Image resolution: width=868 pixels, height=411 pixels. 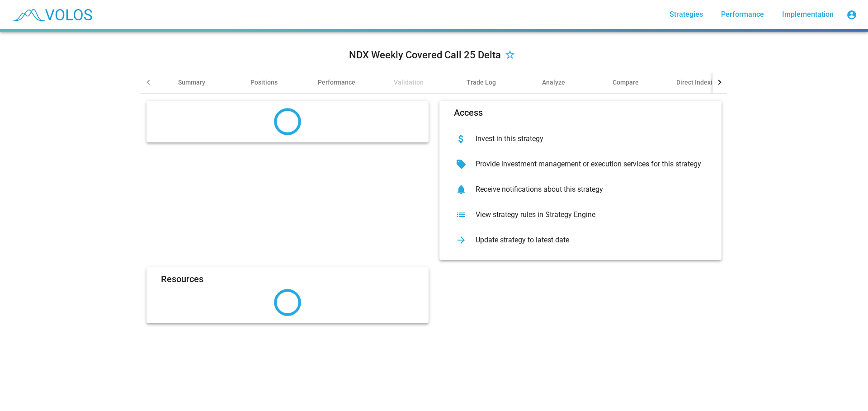 I want to click on mat-card-title: Access, so click(x=468, y=112).